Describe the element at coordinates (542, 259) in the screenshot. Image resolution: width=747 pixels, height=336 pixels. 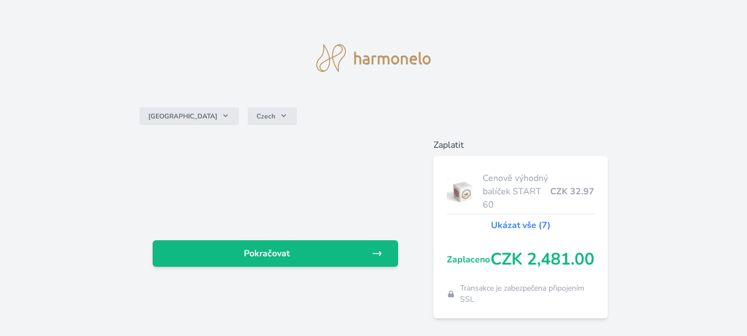
I see `span: CZK 2,481.00` at that location.